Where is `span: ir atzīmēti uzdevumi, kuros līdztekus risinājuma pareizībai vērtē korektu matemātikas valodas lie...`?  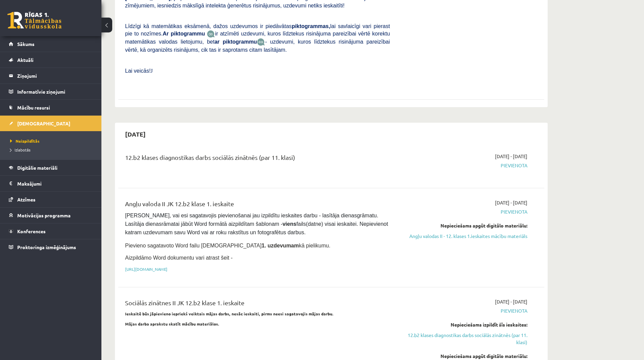
span: ir atzīmēti uzdevumi, kuros līdztekus risinājuma pareizībai vērtē korektu matemātikas valodas lie... is located at coordinates (257, 37).